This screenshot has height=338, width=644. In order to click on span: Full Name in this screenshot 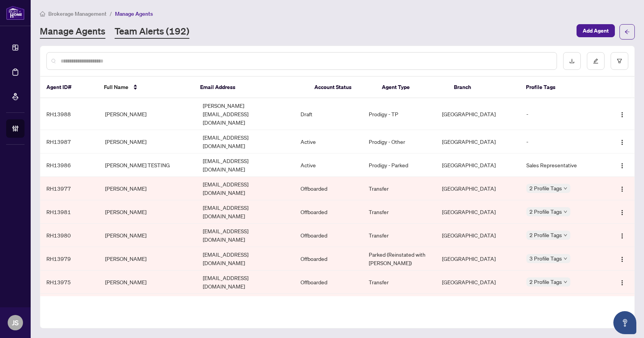, I will do `click(116, 87)`.